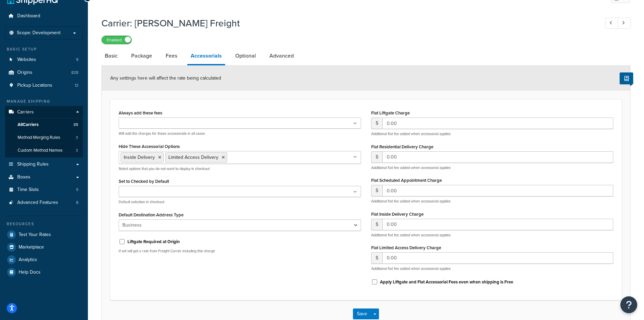 Image resolution: width=644 pixels, height=320 pixels. What do you see at coordinates (44, 177) in the screenshot?
I see `li: Boxes` at bounding box center [44, 177].